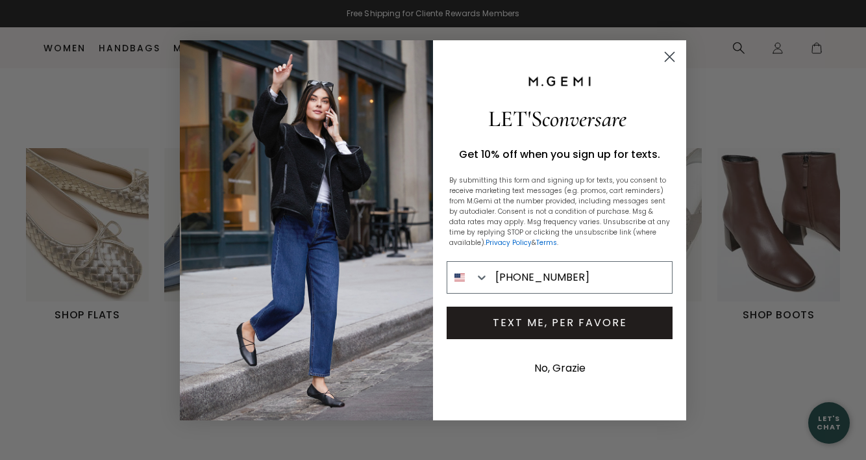  What do you see at coordinates (560, 323) in the screenshot?
I see `button: TEXT ME, PER FAVORE` at bounding box center [560, 323].